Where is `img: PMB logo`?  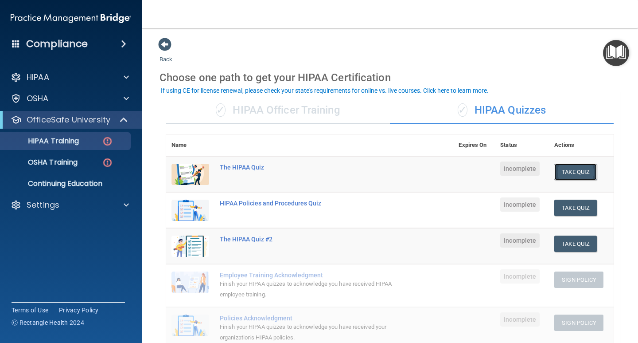 img: PMB logo is located at coordinates (71, 18).